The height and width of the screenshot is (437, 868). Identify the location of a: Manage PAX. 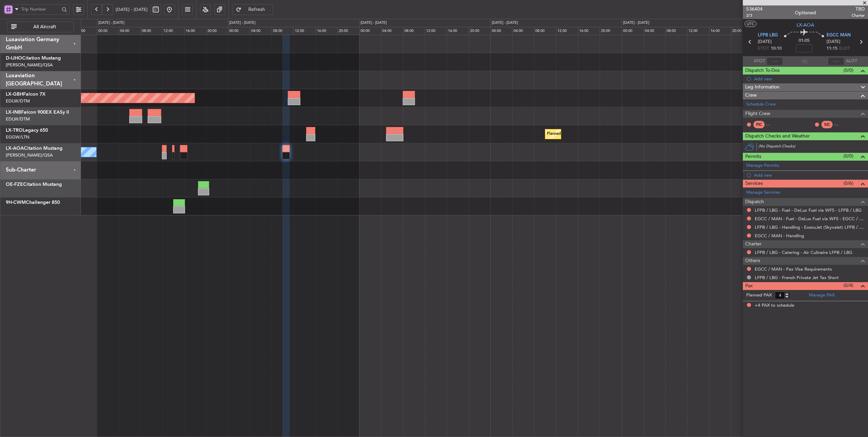
(822, 296).